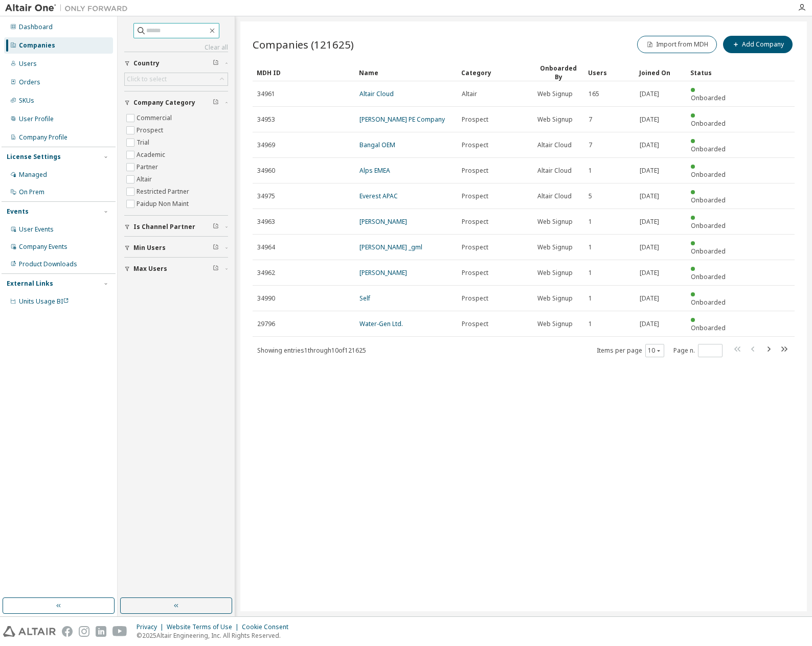 The image size is (812, 646). I want to click on a: Altair Cloud, so click(376, 94).